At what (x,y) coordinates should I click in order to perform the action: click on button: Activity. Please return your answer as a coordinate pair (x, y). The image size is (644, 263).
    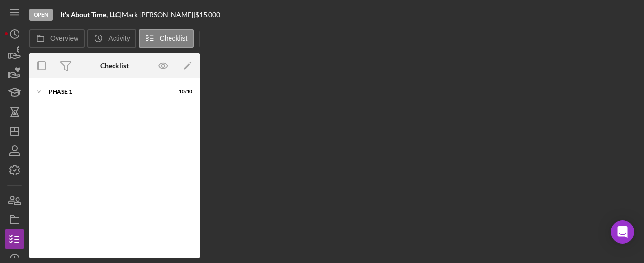
    Looking at the image, I should click on (111, 38).